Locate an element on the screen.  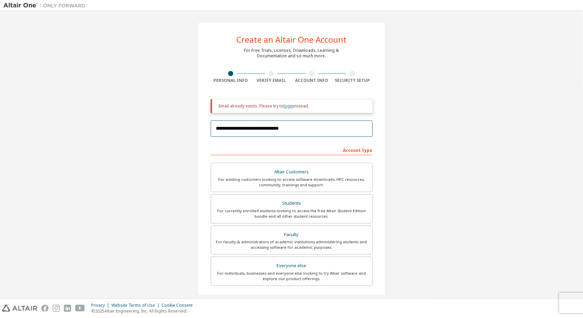
a: login is located at coordinates (289, 106).